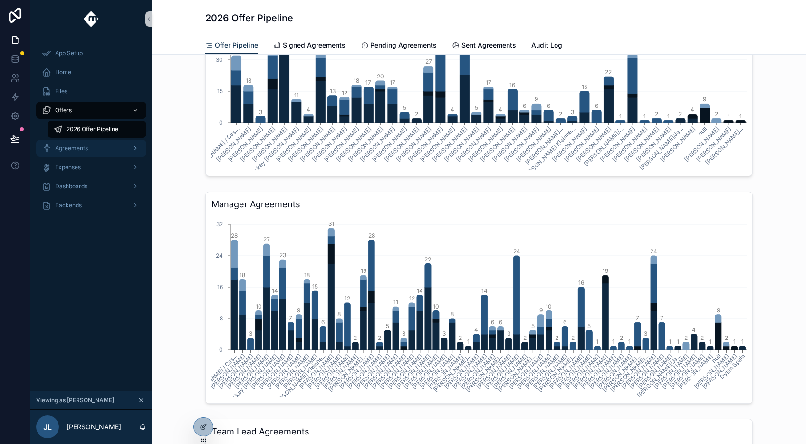  Describe the element at coordinates (236, 45) in the screenshot. I see `span: Offer Pipeline` at that location.